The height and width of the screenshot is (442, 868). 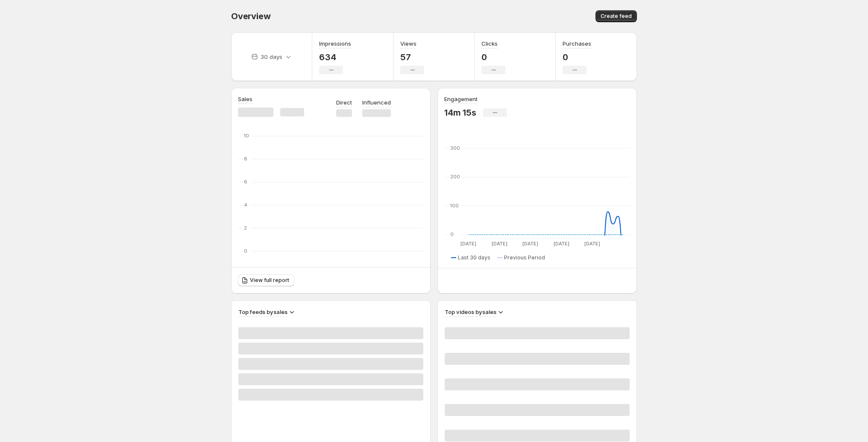 I want to click on text: 200, so click(x=455, y=177).